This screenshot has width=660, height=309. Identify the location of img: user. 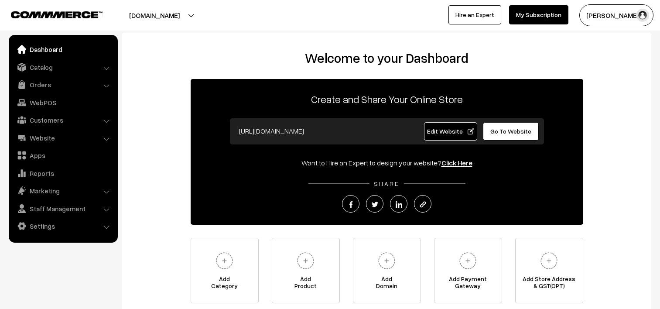
(642, 15).